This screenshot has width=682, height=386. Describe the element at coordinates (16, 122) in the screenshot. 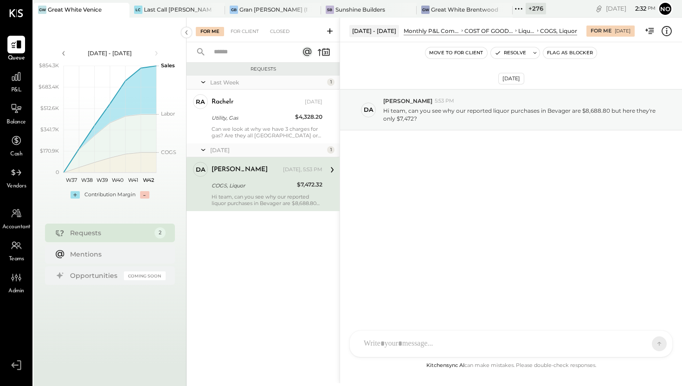

I see `span: Balance` at that location.